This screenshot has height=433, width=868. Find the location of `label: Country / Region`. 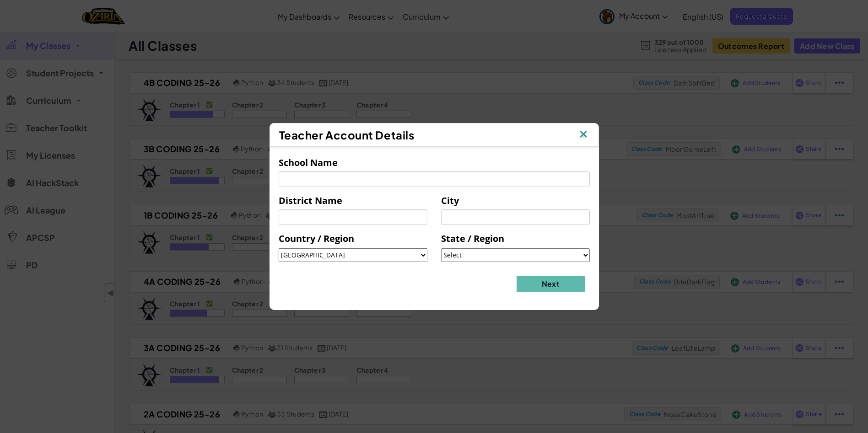

label: Country / Region is located at coordinates (316, 239).